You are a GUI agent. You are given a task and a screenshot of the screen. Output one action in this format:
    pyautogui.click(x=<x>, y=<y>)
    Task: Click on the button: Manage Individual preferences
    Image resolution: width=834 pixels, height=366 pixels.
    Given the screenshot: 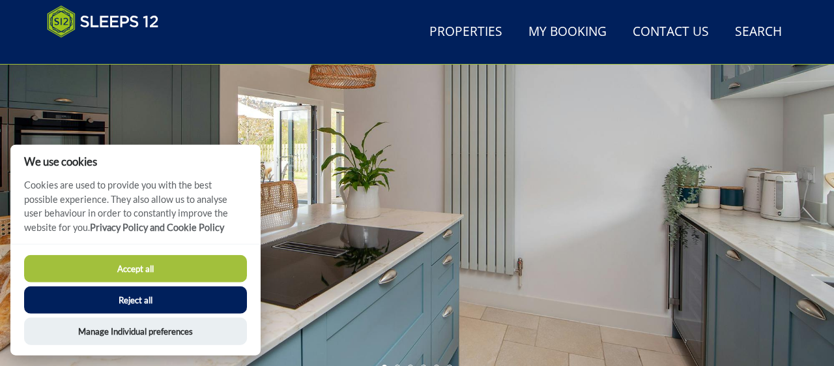 What is the action you would take?
    pyautogui.click(x=136, y=331)
    